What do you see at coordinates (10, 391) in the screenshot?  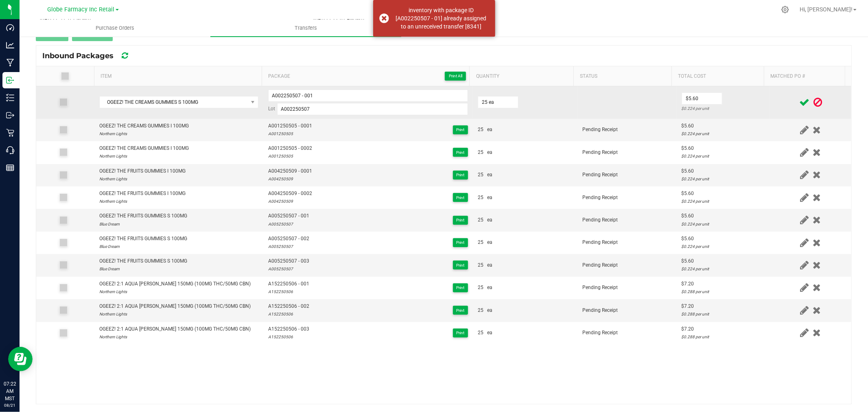 I see `p: 07:22 AM MST` at bounding box center [10, 391].